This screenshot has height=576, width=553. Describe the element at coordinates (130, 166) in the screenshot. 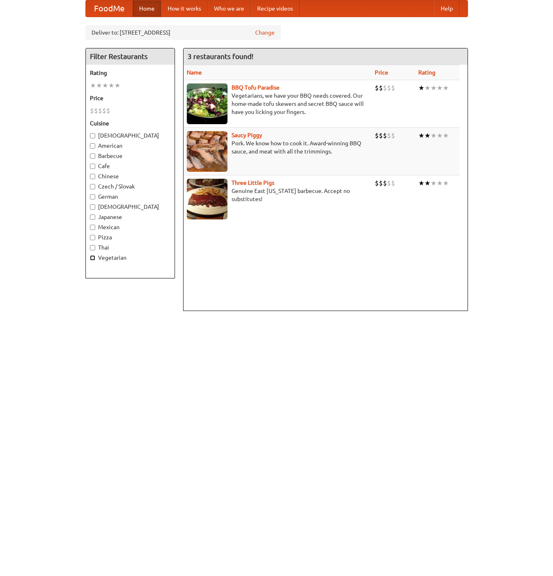

I see `label: Cafe` at that location.